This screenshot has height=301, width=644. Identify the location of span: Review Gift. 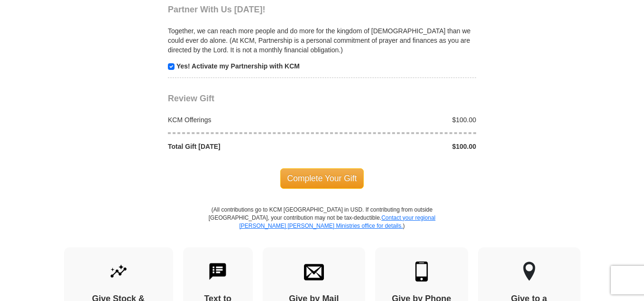
(191, 98).